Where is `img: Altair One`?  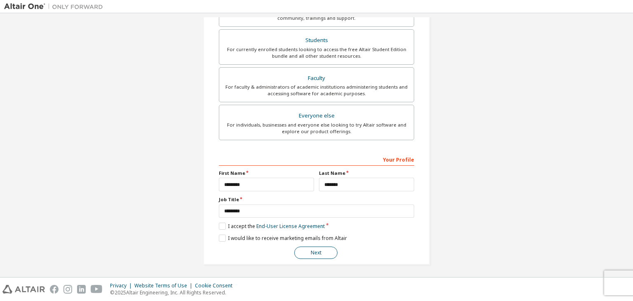
img: Altair One is located at coordinates (56, 7).